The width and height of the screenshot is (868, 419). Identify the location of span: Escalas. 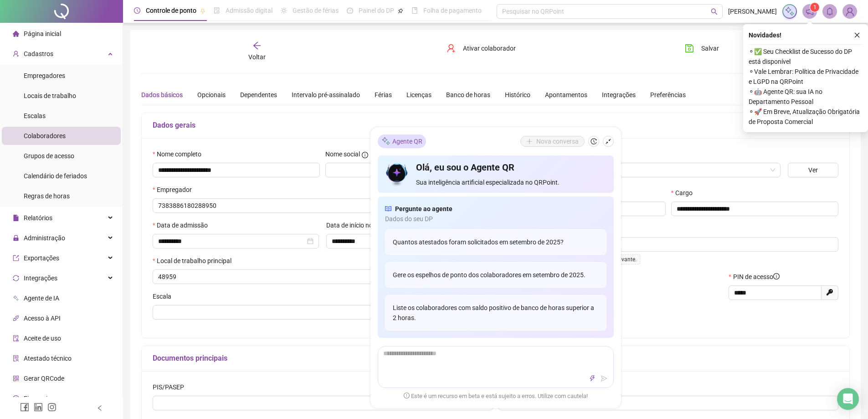
(35, 116).